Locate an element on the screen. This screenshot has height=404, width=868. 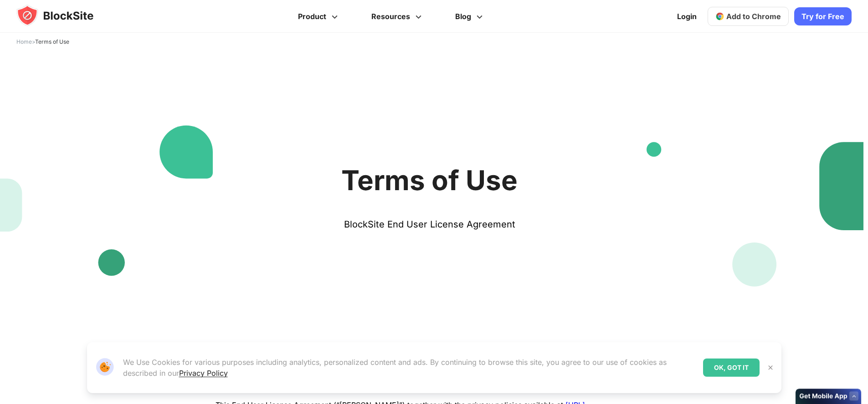
div: OK, GOT IT is located at coordinates (731, 368).